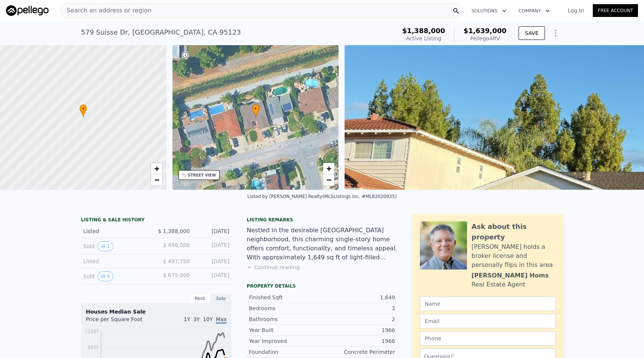  Describe the element at coordinates (531, 33) in the screenshot. I see `button: SAVE` at that location.